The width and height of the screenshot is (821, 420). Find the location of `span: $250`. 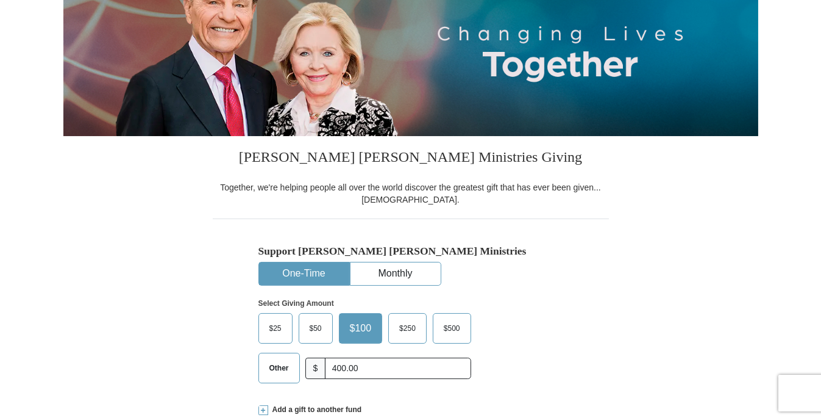

span: $250 is located at coordinates (407, 328).